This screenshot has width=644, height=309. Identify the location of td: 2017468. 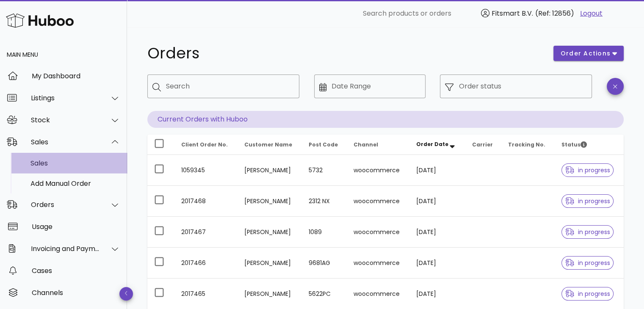
(206, 201).